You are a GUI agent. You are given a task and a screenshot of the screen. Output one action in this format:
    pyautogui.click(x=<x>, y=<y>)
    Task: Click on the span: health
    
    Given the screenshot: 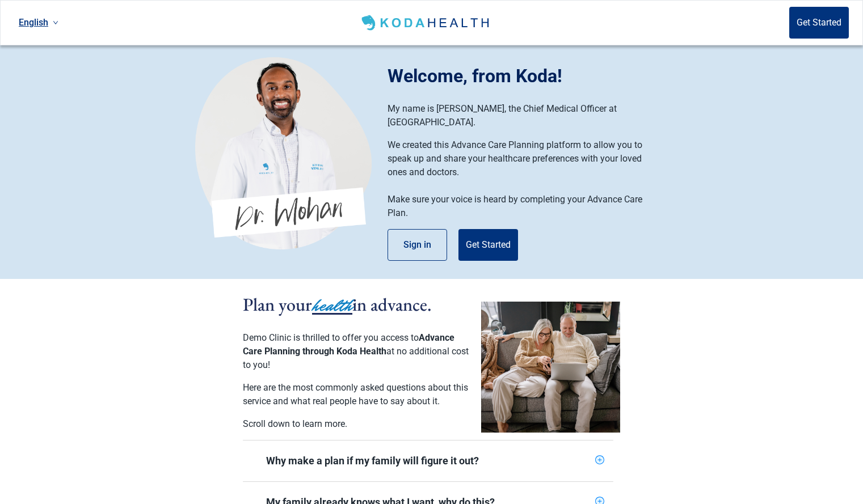 What is the action you would take?
    pyautogui.click(x=332, y=306)
    